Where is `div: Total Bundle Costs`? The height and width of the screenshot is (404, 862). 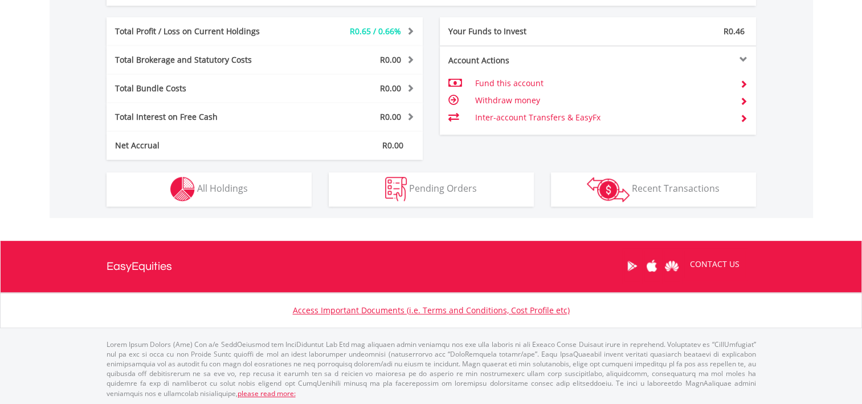 div: Total Bundle Costs is located at coordinates (199, 88).